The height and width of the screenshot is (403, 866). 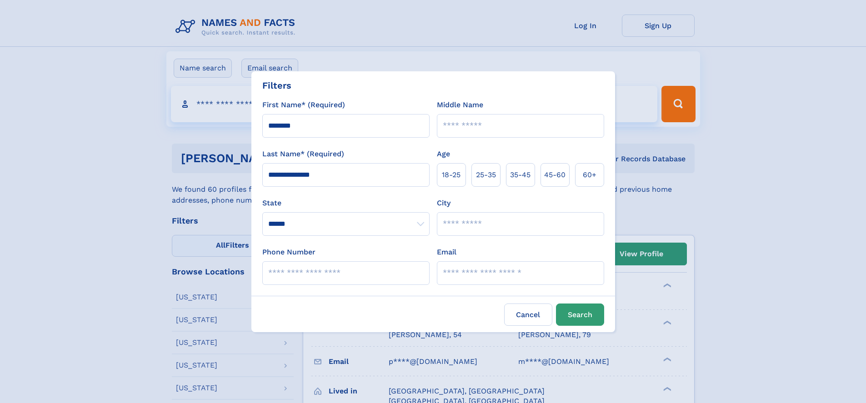 I want to click on label: State, so click(x=346, y=203).